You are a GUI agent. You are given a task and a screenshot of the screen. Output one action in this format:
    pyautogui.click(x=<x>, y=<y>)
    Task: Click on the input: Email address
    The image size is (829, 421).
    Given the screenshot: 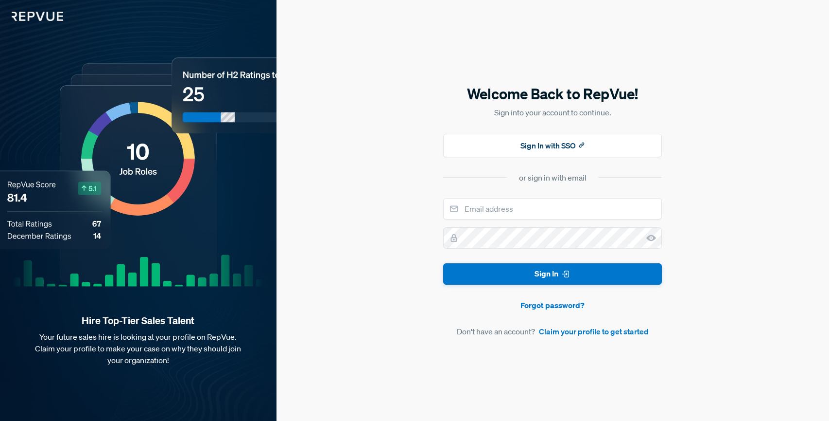 What is the action you would take?
    pyautogui.click(x=553, y=209)
    